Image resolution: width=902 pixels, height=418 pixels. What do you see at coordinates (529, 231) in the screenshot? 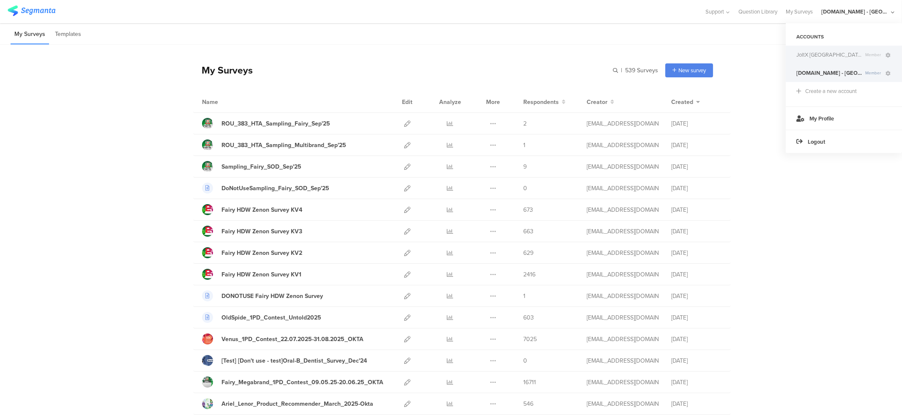
I see `span: 663` at bounding box center [529, 231].